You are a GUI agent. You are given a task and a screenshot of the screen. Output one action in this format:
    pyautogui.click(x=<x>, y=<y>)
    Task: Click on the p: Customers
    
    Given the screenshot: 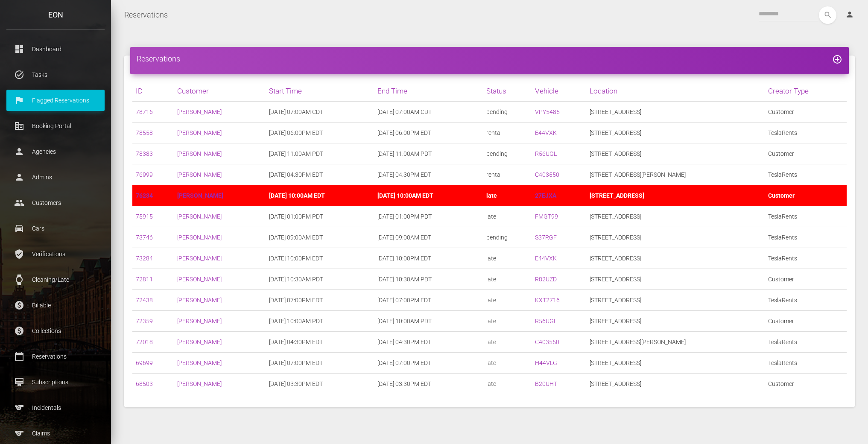 What is the action you would take?
    pyautogui.click(x=55, y=203)
    